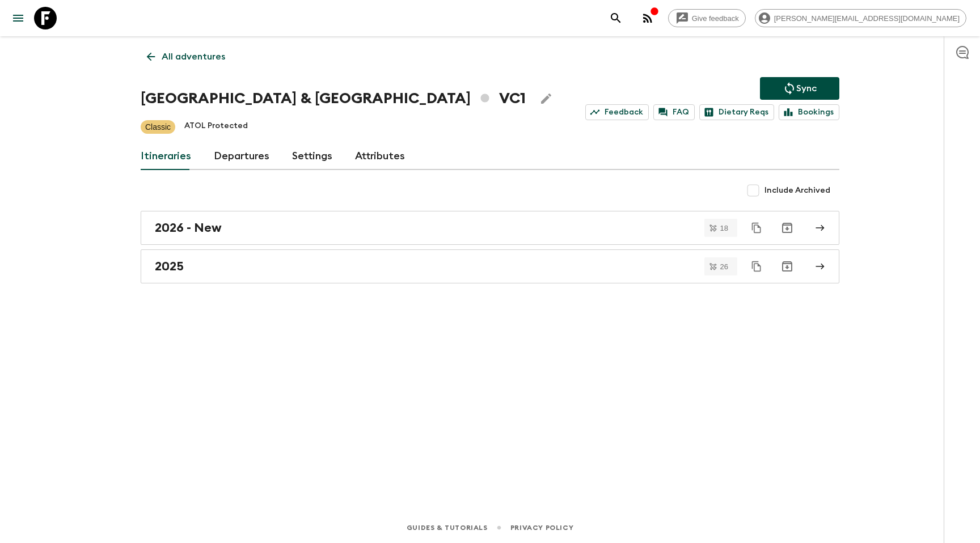 The width and height of the screenshot is (980, 543). I want to click on a: Give feedback, so click(706, 18).